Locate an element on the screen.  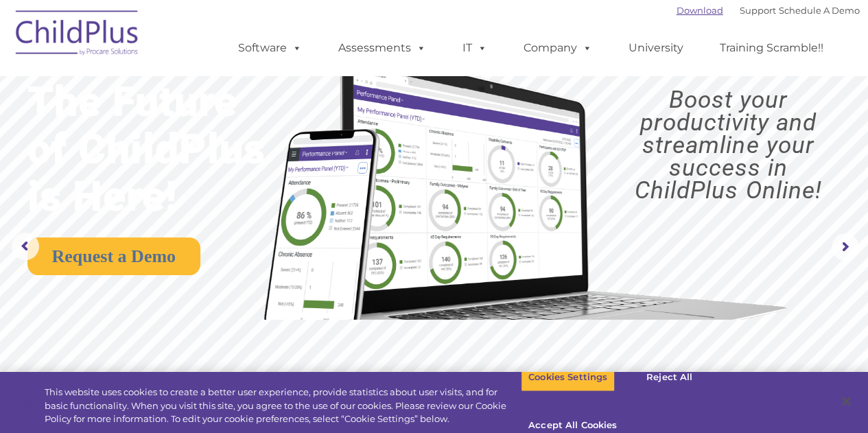
rs-layer: The Future of ChildPlus is Here! is located at coordinates (166, 149).